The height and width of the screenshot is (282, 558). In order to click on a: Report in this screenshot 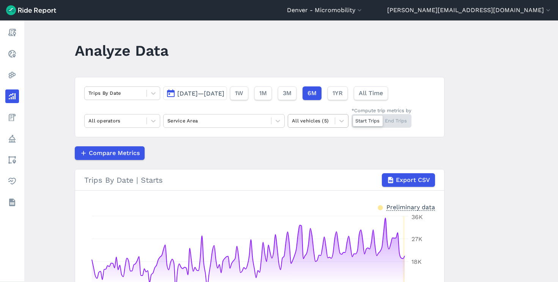, I will do `click(12, 33)`.